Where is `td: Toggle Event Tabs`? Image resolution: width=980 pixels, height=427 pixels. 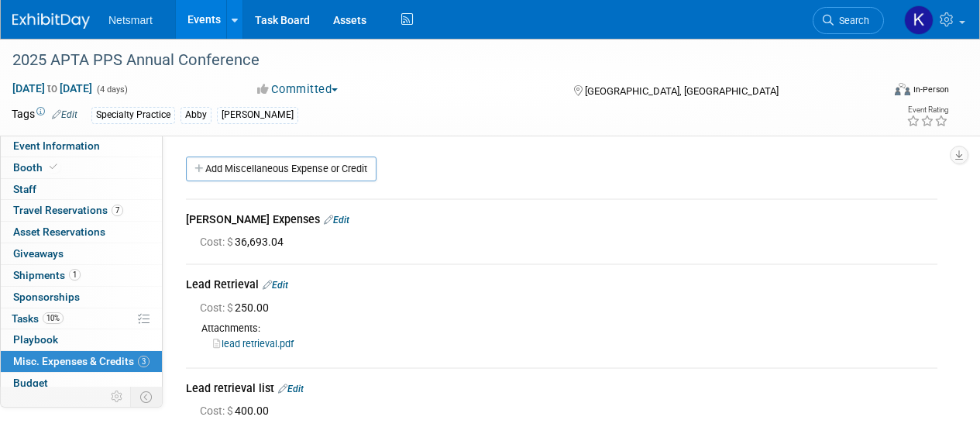
td: Toggle Event Tabs is located at coordinates (146, 397).